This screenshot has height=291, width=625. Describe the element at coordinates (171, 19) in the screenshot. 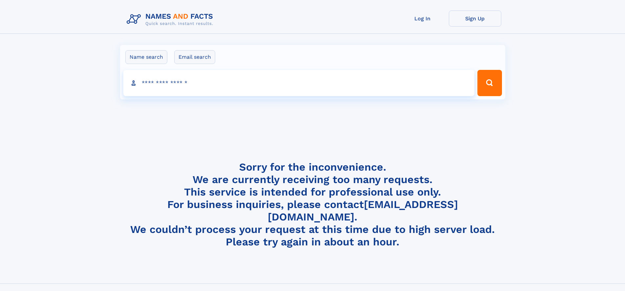

I see `img: Logo Names and Facts` at that location.